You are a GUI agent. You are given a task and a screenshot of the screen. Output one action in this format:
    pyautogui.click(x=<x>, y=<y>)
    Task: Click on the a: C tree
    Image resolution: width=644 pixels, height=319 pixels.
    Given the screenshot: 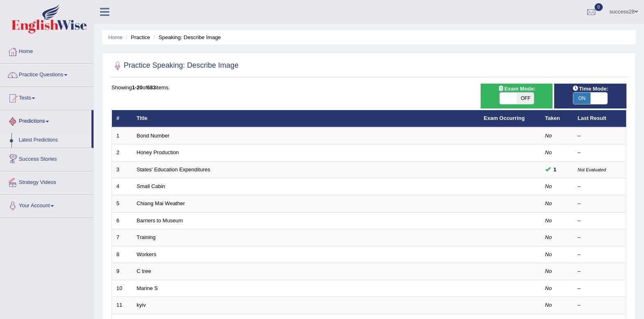 What is the action you would take?
    pyautogui.click(x=144, y=271)
    